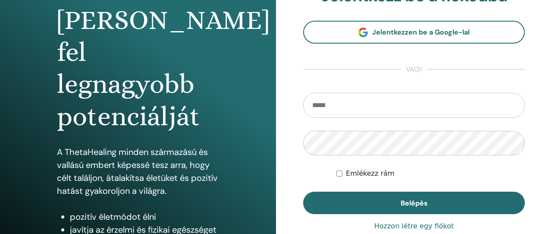 This screenshot has width=552, height=234. I want to click on a: Hozzon létre egy fiókot, so click(414, 226).